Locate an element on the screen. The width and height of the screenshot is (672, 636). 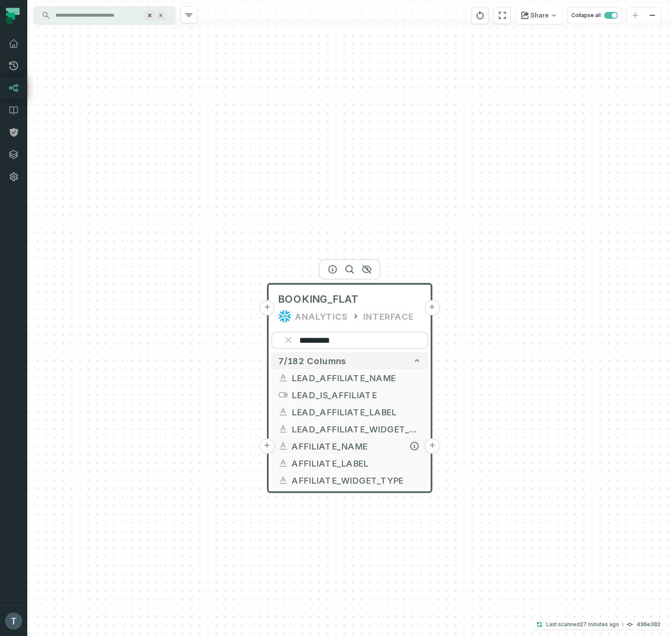
p: Last scanned is located at coordinates (583, 625).